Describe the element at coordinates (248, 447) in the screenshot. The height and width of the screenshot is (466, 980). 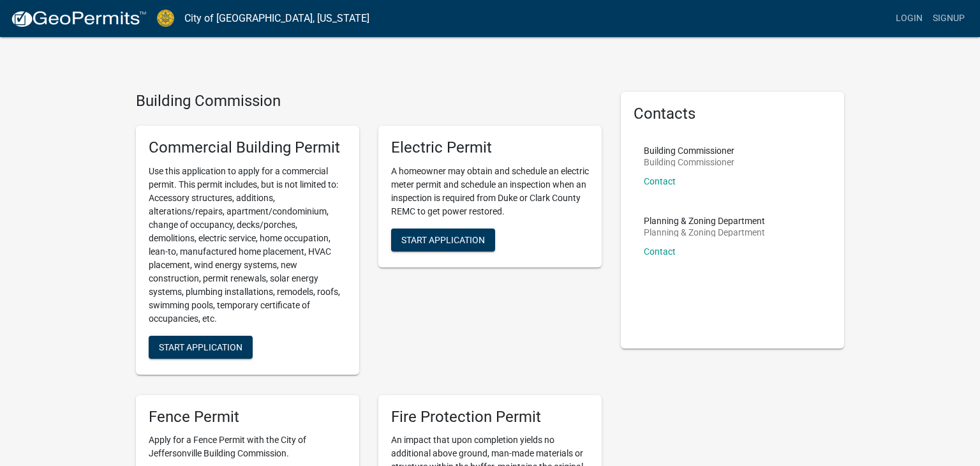
I see `p: Apply for a Fence Permit with the City of Jeffersonville Building Commission.` at that location.